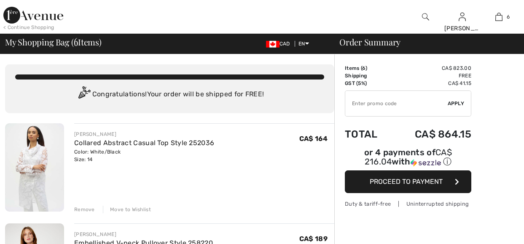 The width and height of the screenshot is (524, 244). What do you see at coordinates (368, 68) in the screenshot?
I see `td: Items ( )` at bounding box center [368, 68].